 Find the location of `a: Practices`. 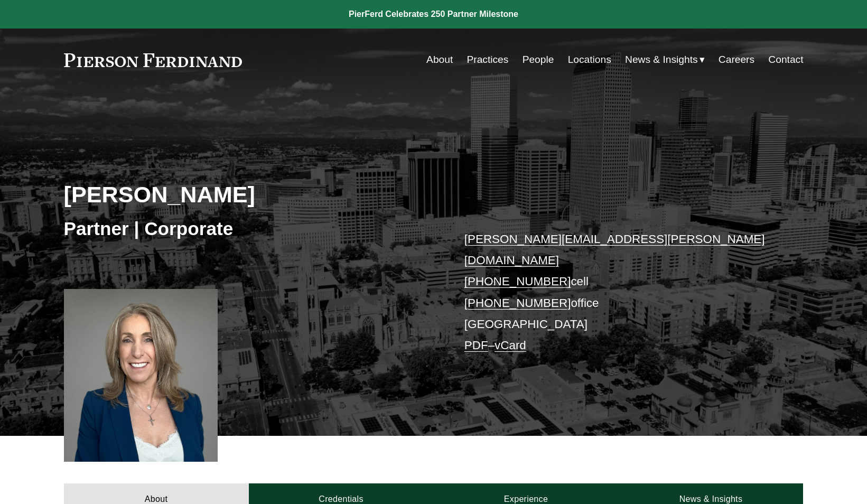

a: Practices is located at coordinates (487, 60).